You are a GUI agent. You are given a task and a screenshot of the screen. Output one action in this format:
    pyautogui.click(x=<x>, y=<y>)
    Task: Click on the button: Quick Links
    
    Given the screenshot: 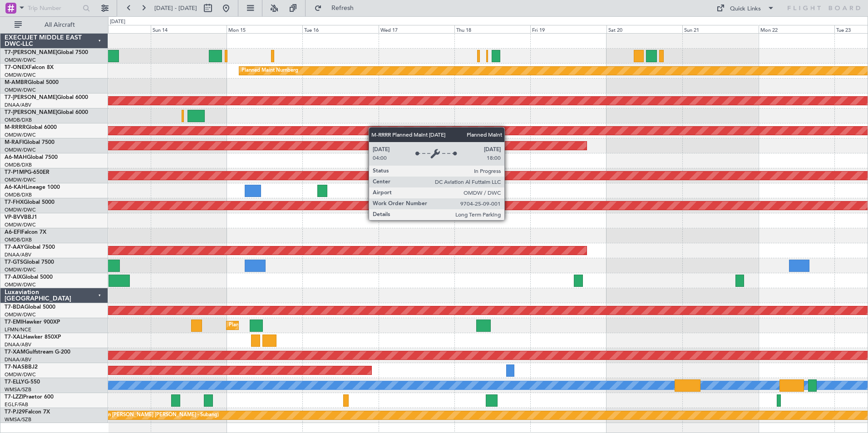 What is the action you would take?
    pyautogui.click(x=745, y=8)
    